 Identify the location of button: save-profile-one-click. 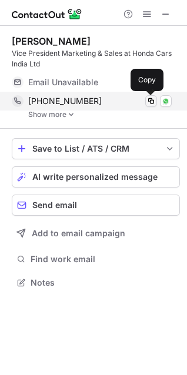
(96, 149).